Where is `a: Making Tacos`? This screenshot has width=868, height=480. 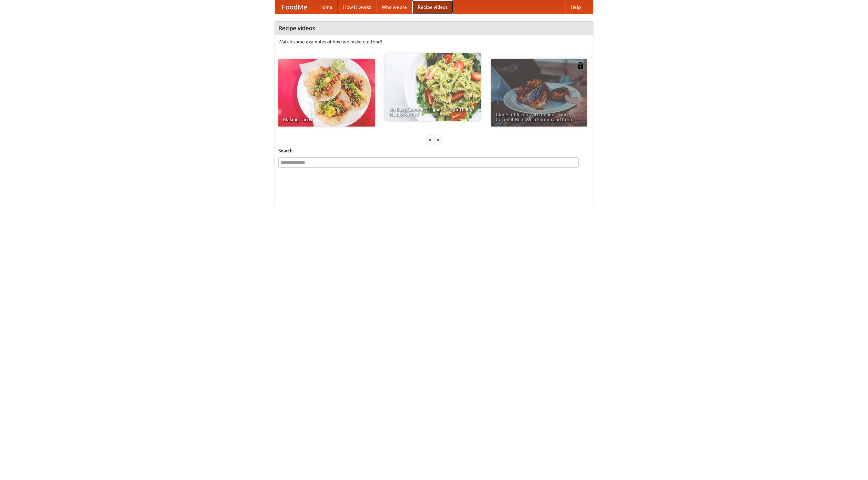
a: Making Tacos is located at coordinates (326, 93).